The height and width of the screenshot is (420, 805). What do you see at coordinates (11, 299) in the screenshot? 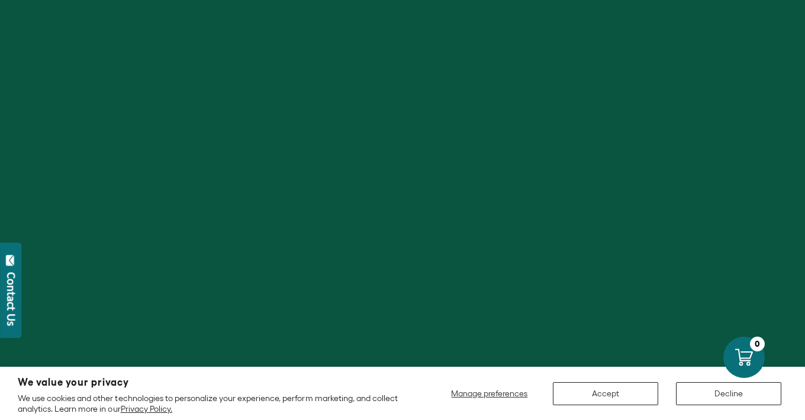
I see `div: Contact Us` at bounding box center [11, 299].